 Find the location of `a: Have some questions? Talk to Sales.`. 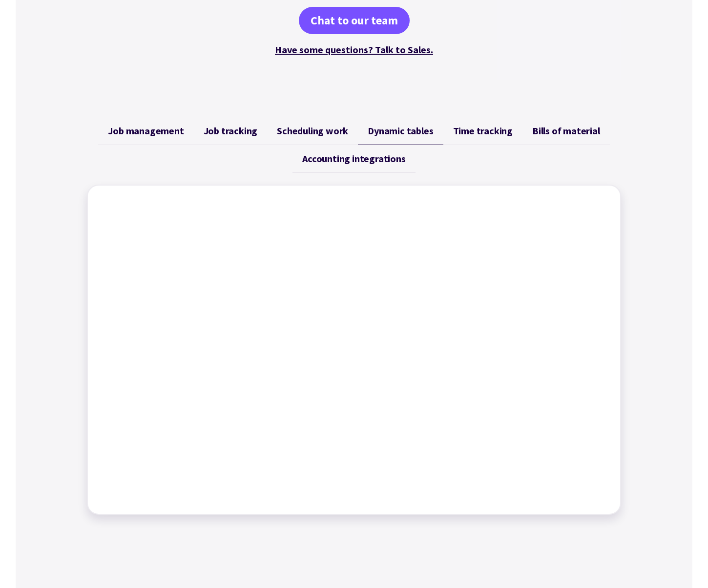

a: Have some questions? Talk to Sales. is located at coordinates (354, 49).